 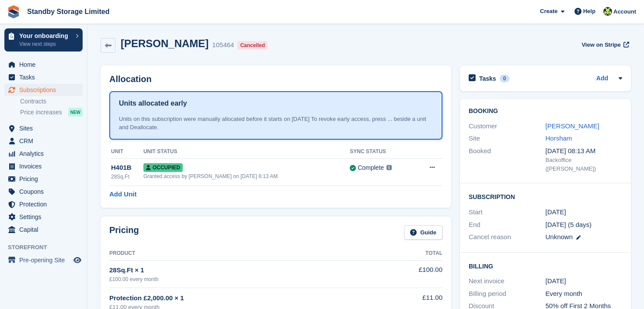 I want to click on span: Help, so click(x=589, y=11).